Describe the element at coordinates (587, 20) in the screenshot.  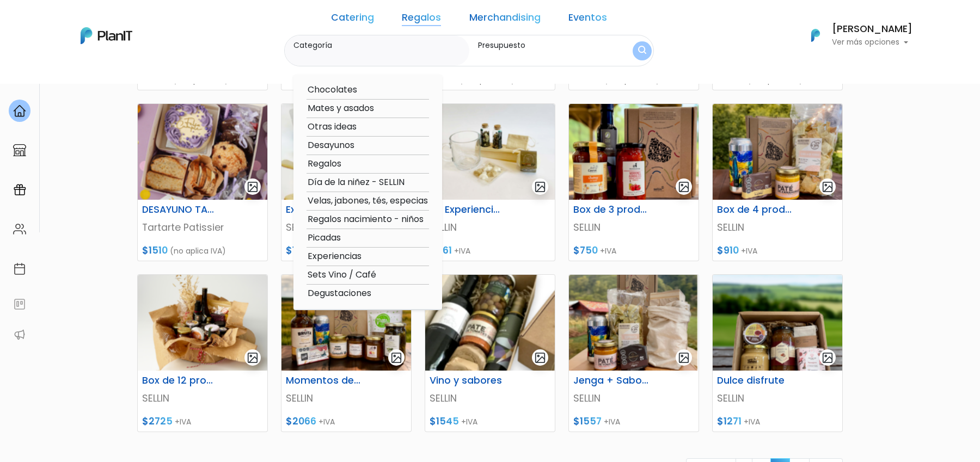
I see `a: Eventos` at that location.